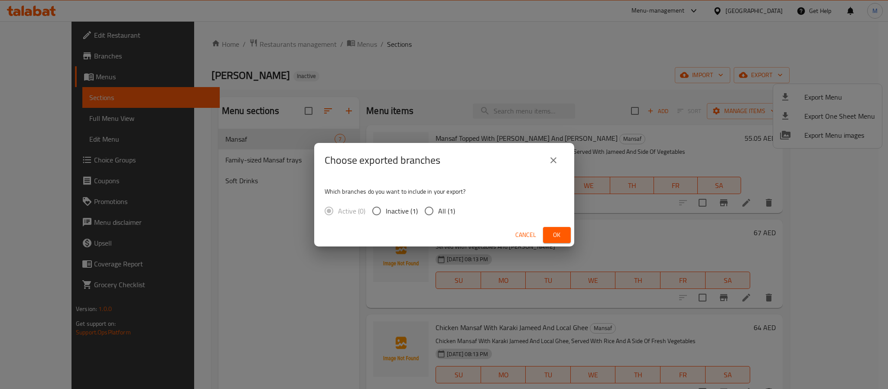 The image size is (888, 389). I want to click on span: Cancel, so click(525, 235).